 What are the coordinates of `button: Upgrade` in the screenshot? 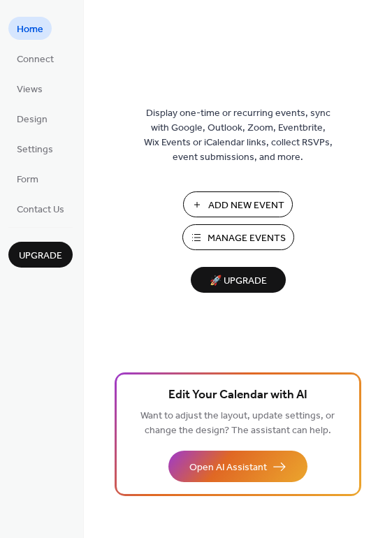 It's located at (40, 254).